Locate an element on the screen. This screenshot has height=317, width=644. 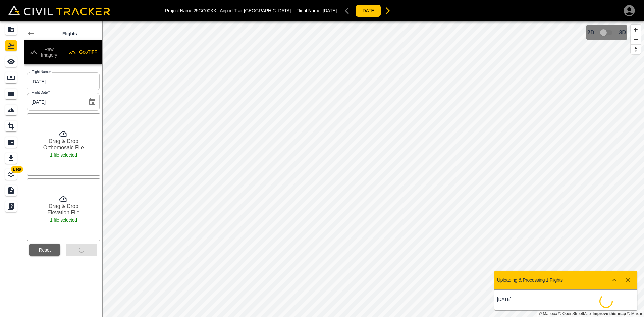
span: Processing is located at coordinates (606, 301).